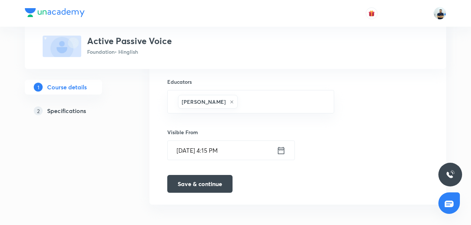 The height and width of the screenshot is (225, 471). I want to click on p: Foundation • Hinglish, so click(129, 52).